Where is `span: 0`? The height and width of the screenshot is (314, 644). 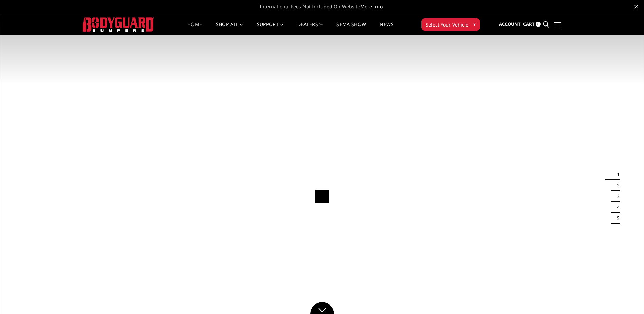
span: 0 is located at coordinates (538, 24).